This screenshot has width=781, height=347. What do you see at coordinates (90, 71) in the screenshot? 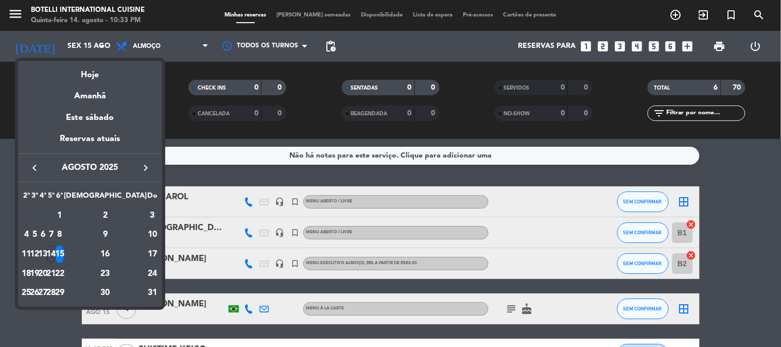
I see `div: Hoje` at bounding box center [90, 71].